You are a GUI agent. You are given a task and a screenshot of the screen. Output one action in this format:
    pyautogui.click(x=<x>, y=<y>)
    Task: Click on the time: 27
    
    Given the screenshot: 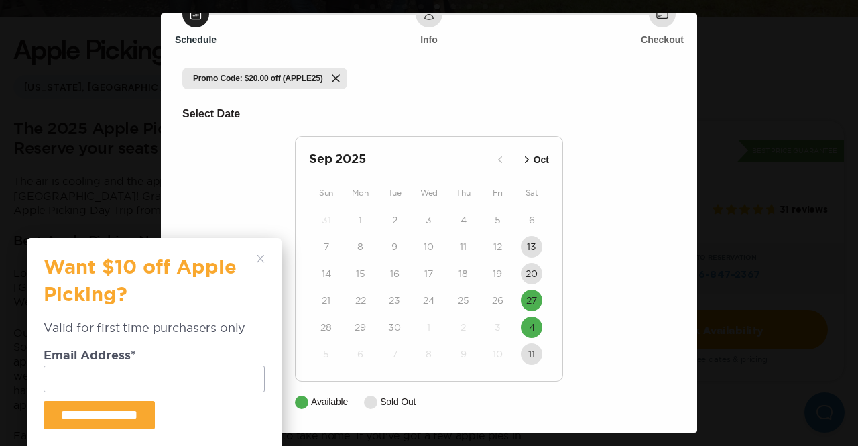 What is the action you would take?
    pyautogui.click(x=531, y=300)
    